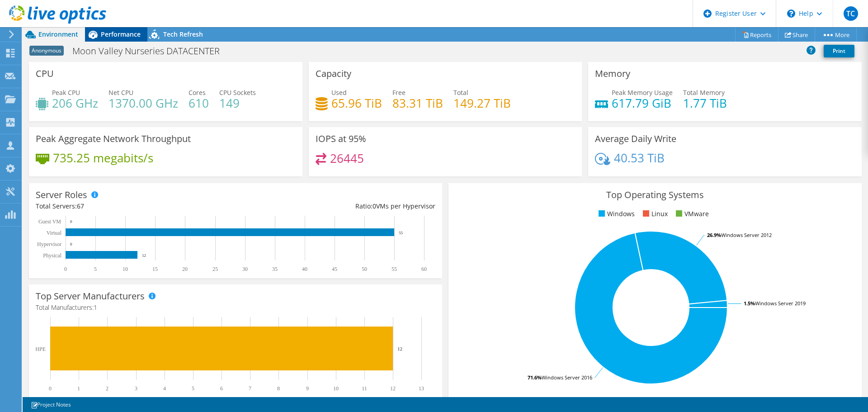  I want to click on span: Cores, so click(197, 92).